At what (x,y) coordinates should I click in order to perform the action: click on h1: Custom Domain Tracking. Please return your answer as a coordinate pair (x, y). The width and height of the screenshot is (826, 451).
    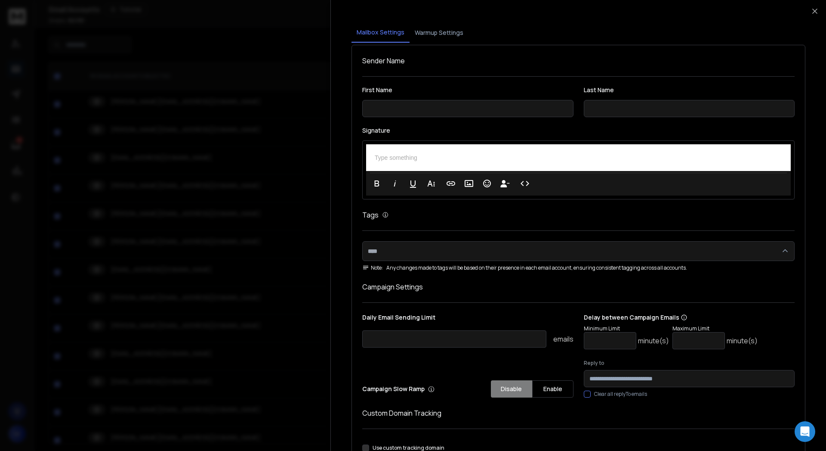
    Looking at the image, I should click on (578, 413).